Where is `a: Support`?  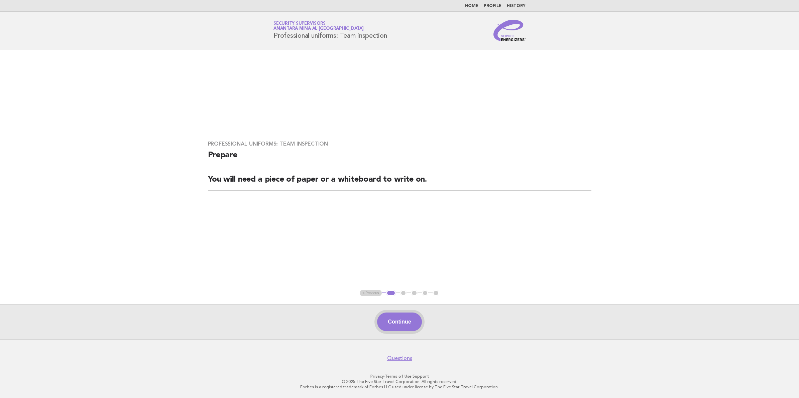
a: Support is located at coordinates (420, 377).